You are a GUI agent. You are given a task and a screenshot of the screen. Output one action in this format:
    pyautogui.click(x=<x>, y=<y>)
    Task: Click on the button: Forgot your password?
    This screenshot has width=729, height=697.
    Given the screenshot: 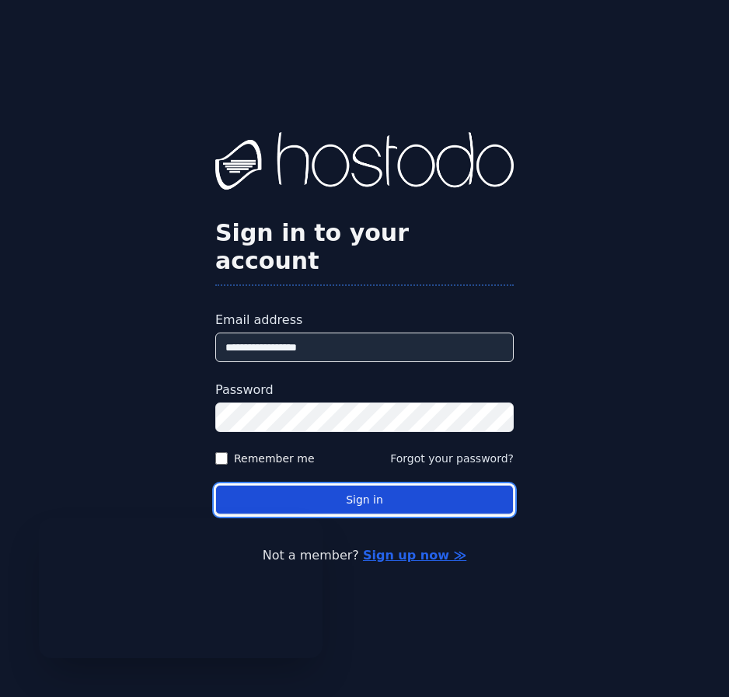 What is the action you would take?
    pyautogui.click(x=451, y=458)
    